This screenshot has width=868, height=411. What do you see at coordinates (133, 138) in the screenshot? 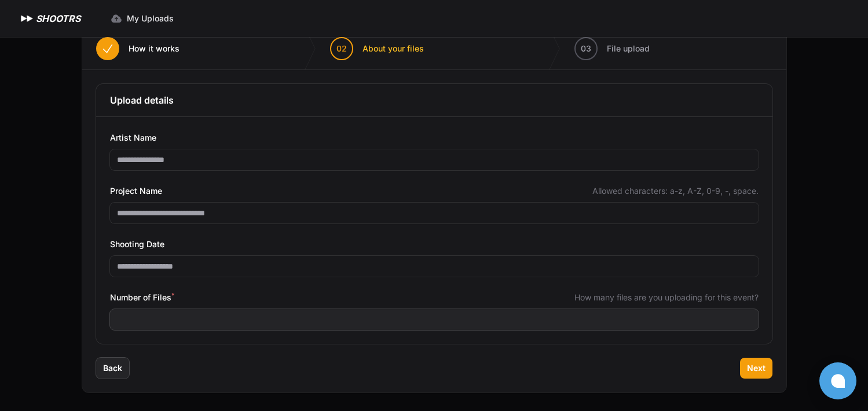
I see `span: Artist Name` at bounding box center [133, 138].